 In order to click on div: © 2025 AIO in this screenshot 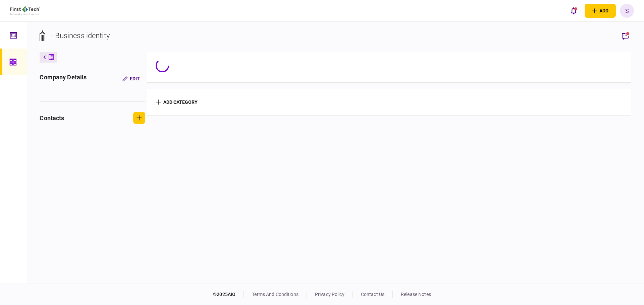, I will do `click(229, 294)`.